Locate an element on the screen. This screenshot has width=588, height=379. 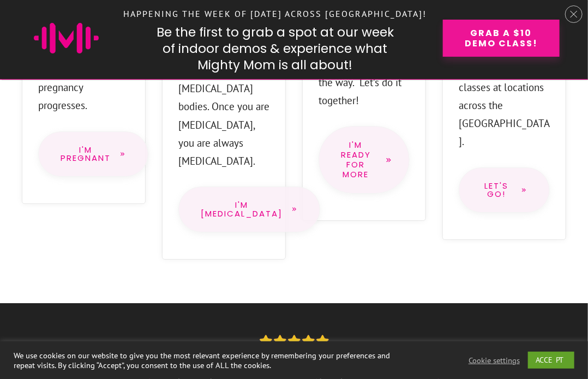
div: We use cookies on our website to give you the most relevant experience by remembering your prefer... is located at coordinates (210, 361).